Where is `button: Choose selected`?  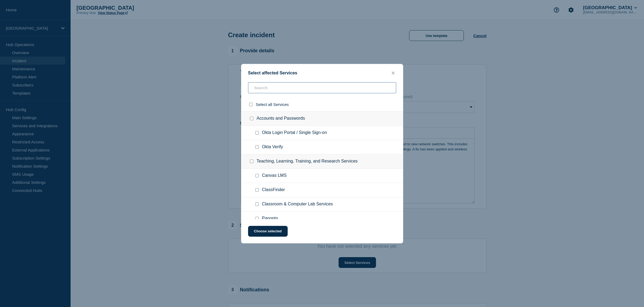 button: Choose selected is located at coordinates (268, 231).